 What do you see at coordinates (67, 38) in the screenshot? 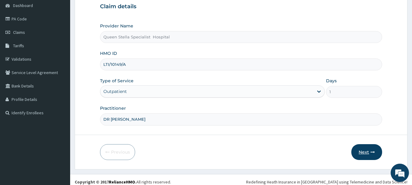
I see `div: Chat with us now` at bounding box center [67, 38].